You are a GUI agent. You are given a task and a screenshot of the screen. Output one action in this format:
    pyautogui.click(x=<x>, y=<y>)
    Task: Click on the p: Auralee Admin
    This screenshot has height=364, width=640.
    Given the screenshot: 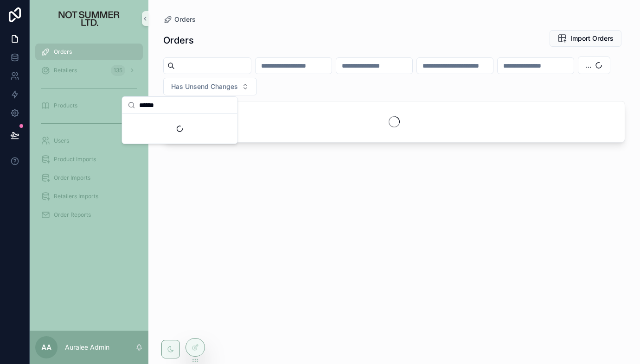 What is the action you would take?
    pyautogui.click(x=87, y=348)
    